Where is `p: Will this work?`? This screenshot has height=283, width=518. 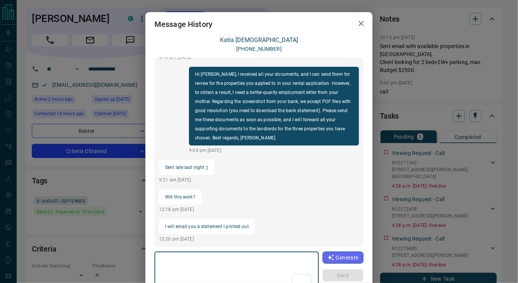 p: Will this work? is located at coordinates (180, 197).